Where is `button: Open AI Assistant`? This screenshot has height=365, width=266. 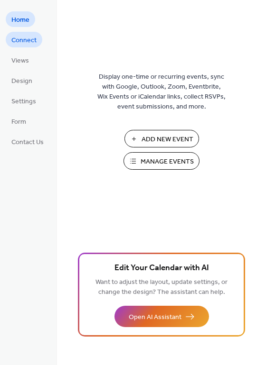 button: Open AI Assistant is located at coordinates (161, 316).